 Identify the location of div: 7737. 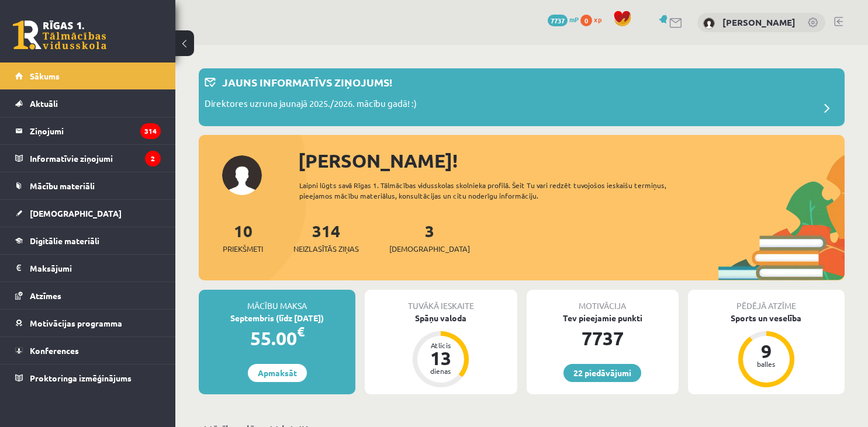
(603, 339).